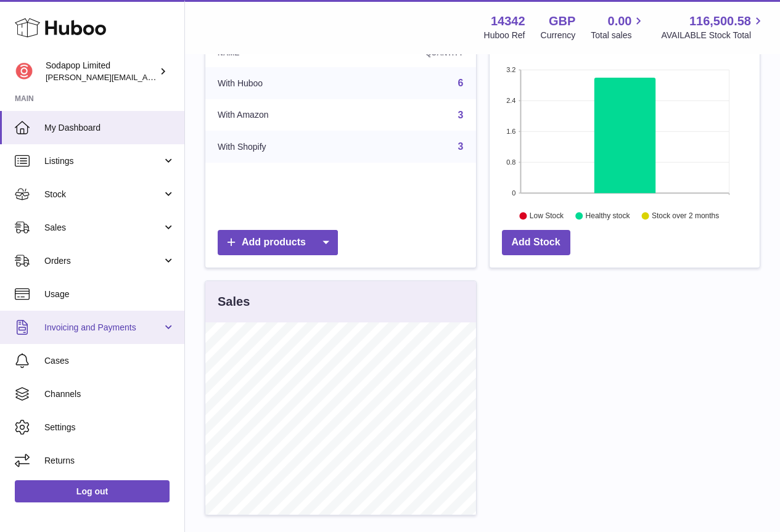 This screenshot has width=780, height=532. What do you see at coordinates (110, 427) in the screenshot?
I see `span: Settings` at bounding box center [110, 427].